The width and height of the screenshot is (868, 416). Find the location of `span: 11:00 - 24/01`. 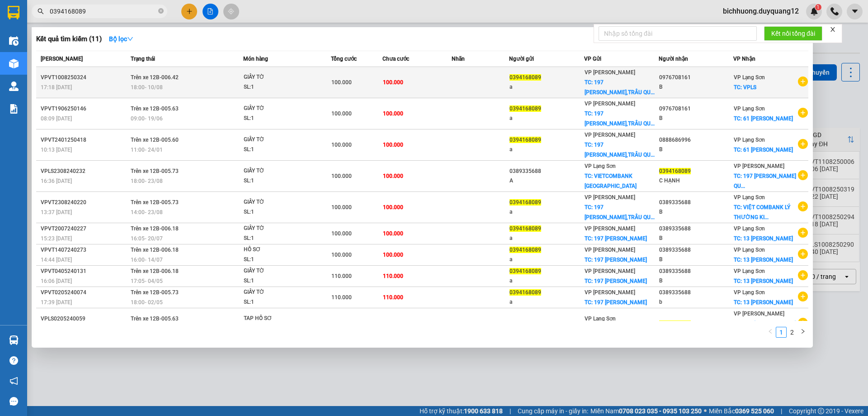

span: 11:00 - 24/01 is located at coordinates (146, 150).